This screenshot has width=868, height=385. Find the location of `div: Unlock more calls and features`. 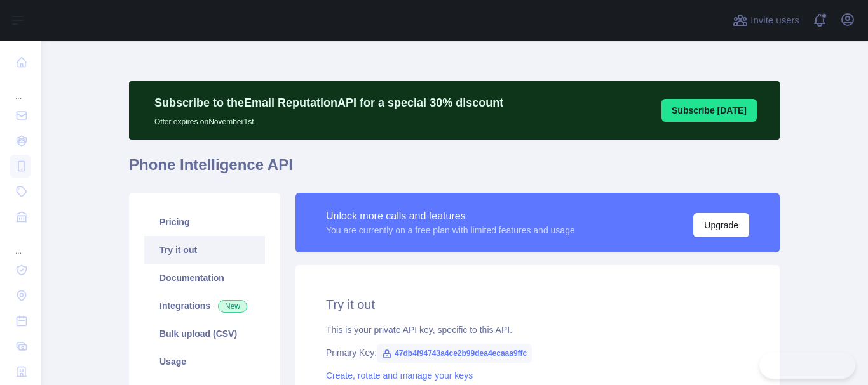

div: Unlock more calls and features is located at coordinates (450, 216).